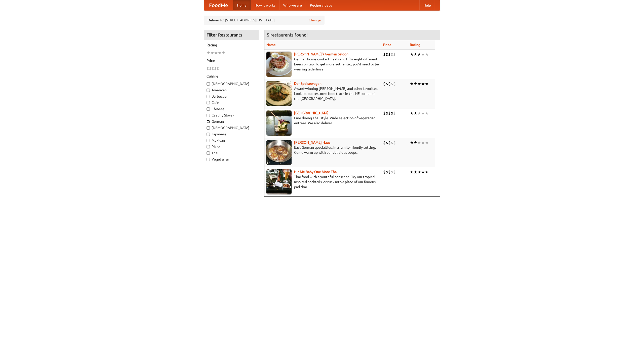 This screenshot has width=644, height=356. I want to click on label: Pizza, so click(231, 147).